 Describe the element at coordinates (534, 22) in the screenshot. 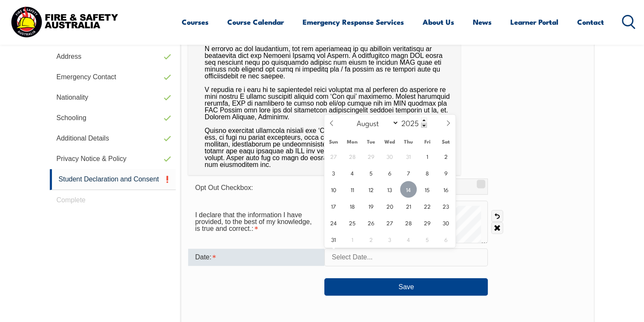

I see `a: Learner Portal` at that location.